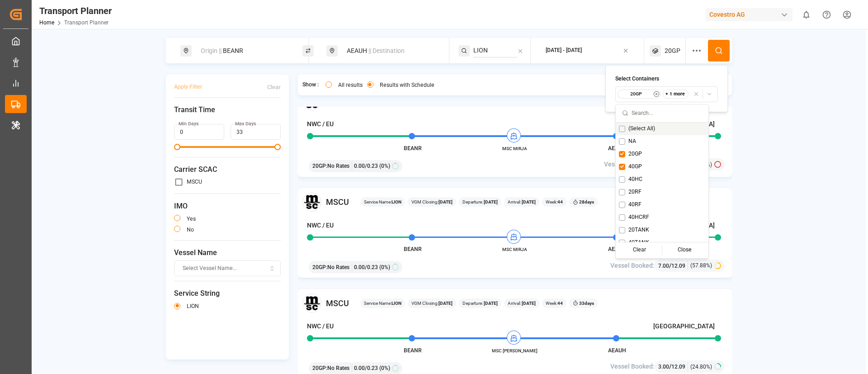 This screenshot has width=868, height=374. I want to click on button: + 1 more, so click(676, 94).